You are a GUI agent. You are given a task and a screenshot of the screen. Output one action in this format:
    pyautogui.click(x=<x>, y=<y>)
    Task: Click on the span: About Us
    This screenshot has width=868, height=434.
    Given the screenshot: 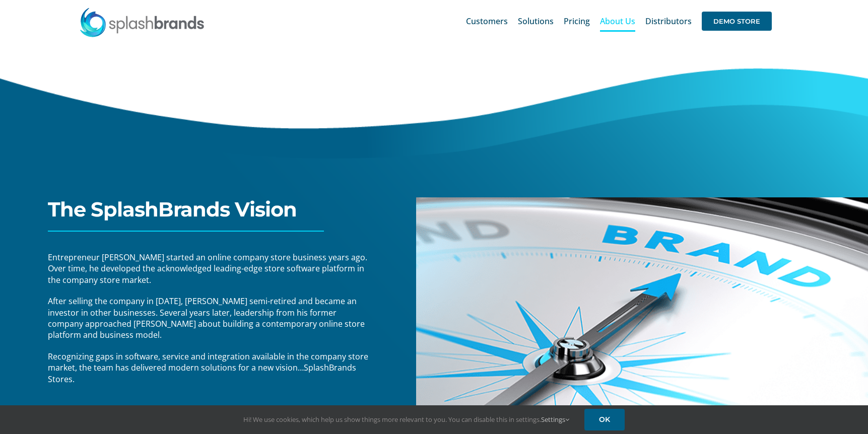 What is the action you would take?
    pyautogui.click(x=617, y=21)
    